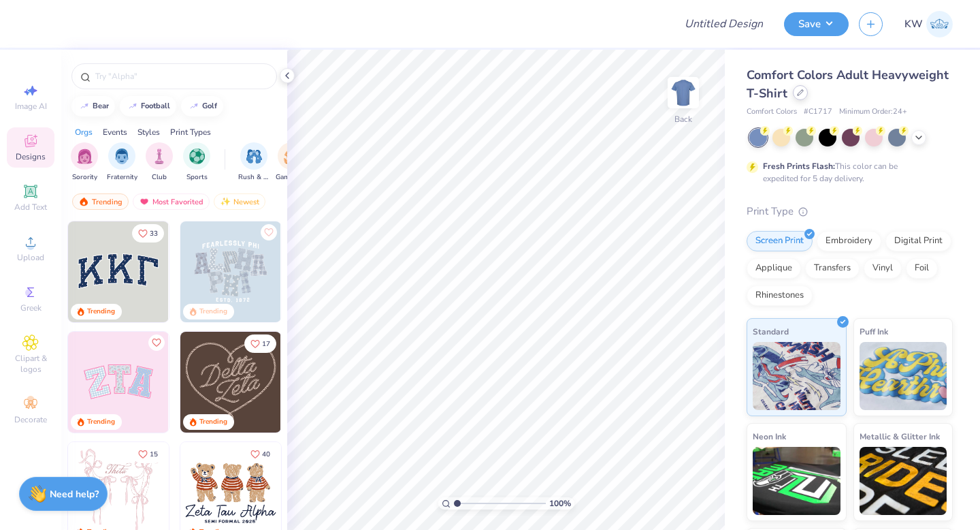  I want to click on img: Puff Ink, so click(903, 376).